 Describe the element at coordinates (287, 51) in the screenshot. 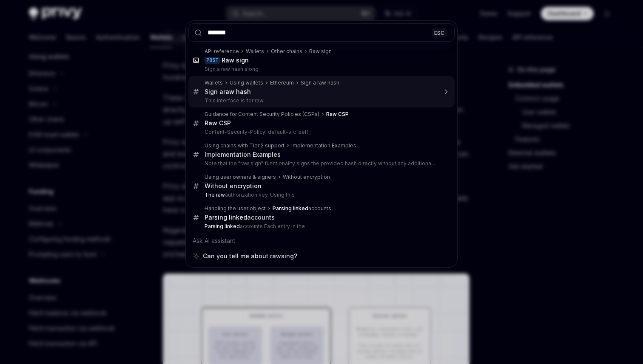

I see `div: Other chains` at that location.